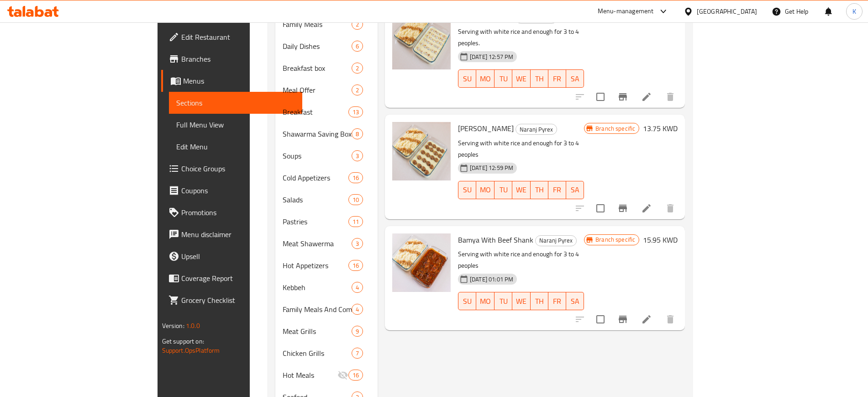  What do you see at coordinates (421, 263) in the screenshot?
I see `img: Bamya With Beef Shank` at bounding box center [421, 263].